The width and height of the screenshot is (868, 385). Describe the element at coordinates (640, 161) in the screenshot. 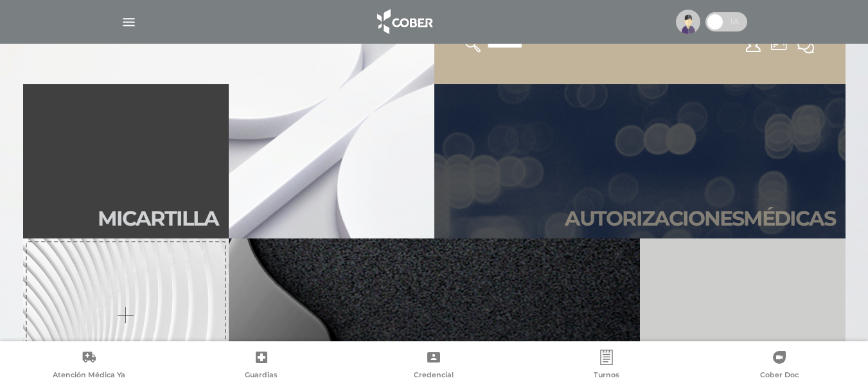

I see `a: Autorizacionesmédicas` at that location.